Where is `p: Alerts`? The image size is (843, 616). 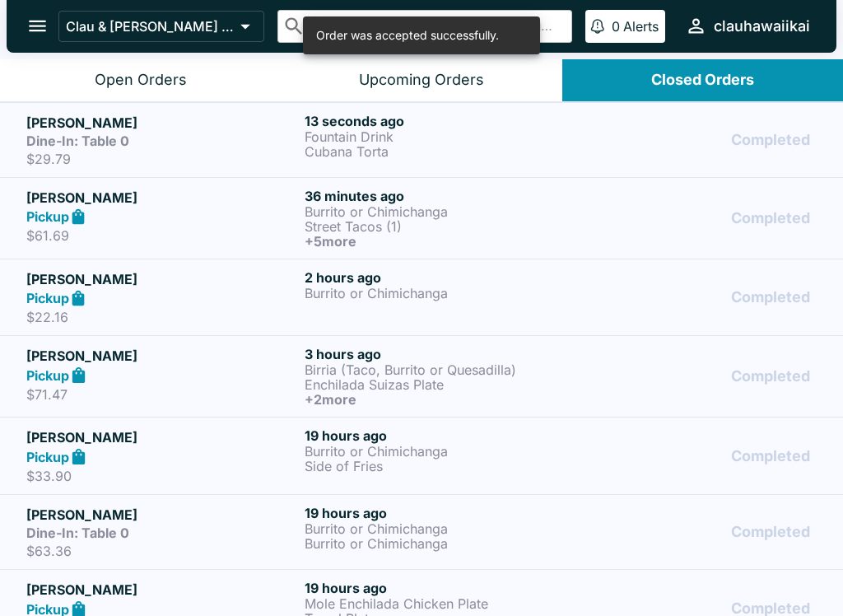
p: Alerts is located at coordinates (641, 27).